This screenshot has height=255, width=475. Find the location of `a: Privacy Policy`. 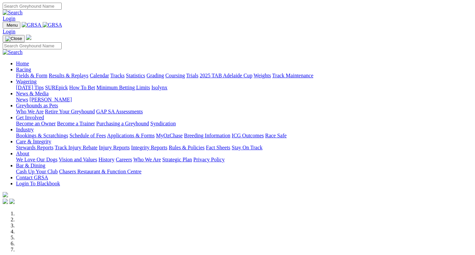

a: Privacy Policy is located at coordinates (209, 159).